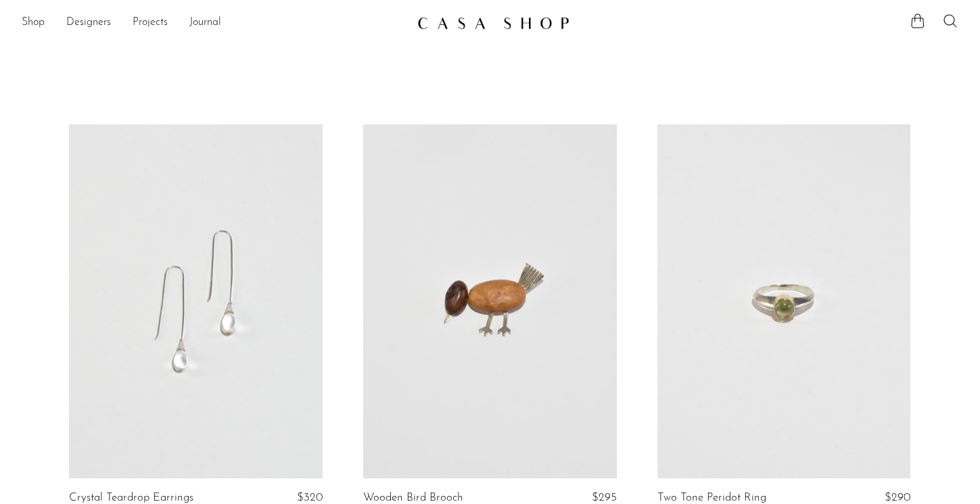 This screenshot has height=504, width=980. What do you see at coordinates (413, 498) in the screenshot?
I see `a: Wooden Bird Brooch` at bounding box center [413, 498].